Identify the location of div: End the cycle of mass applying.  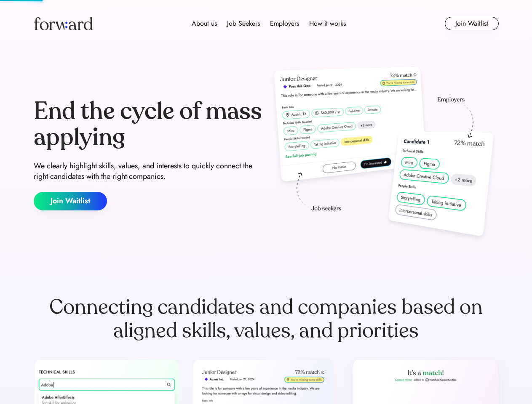
(148, 124).